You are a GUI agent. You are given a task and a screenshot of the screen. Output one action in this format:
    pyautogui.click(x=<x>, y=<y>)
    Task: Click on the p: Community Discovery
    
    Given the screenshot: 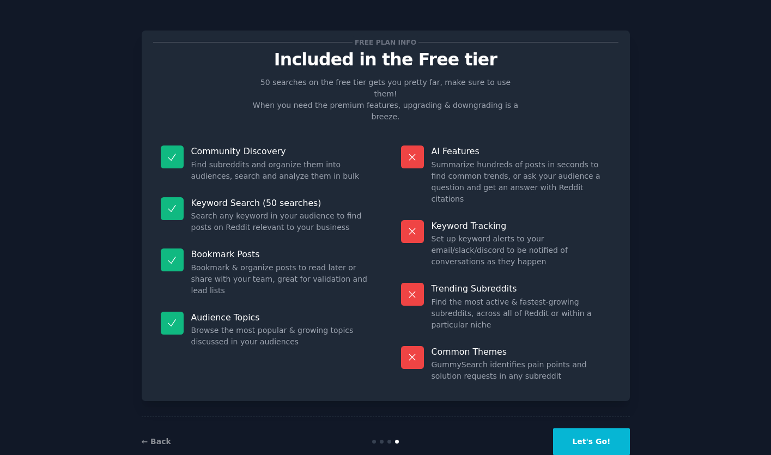 What is the action you would take?
    pyautogui.click(x=281, y=151)
    